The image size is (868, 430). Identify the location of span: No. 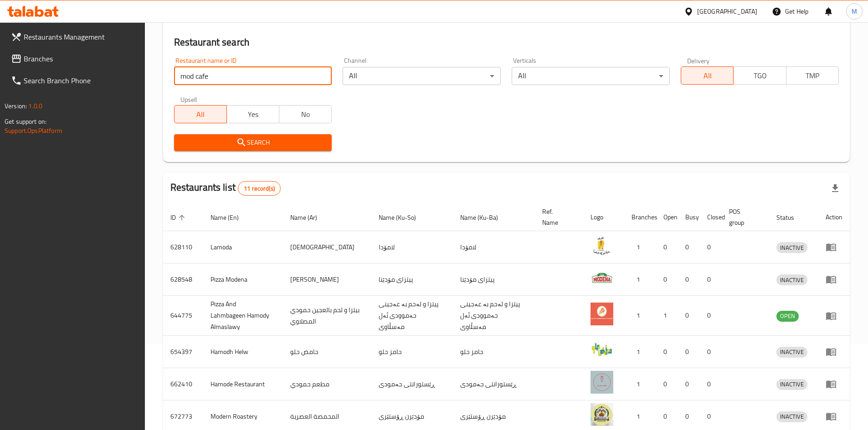
(305, 114).